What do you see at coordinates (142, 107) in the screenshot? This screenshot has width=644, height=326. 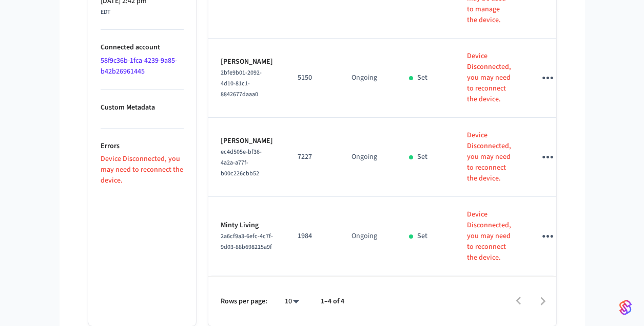 I see `p: Custom Metadata` at bounding box center [142, 107].